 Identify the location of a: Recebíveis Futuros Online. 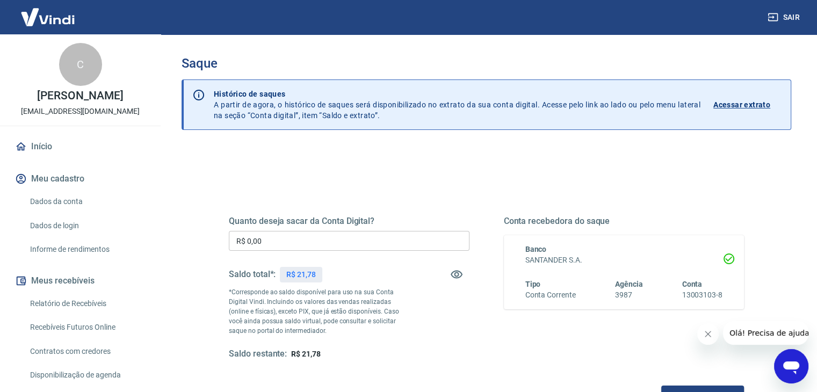
(87, 327).